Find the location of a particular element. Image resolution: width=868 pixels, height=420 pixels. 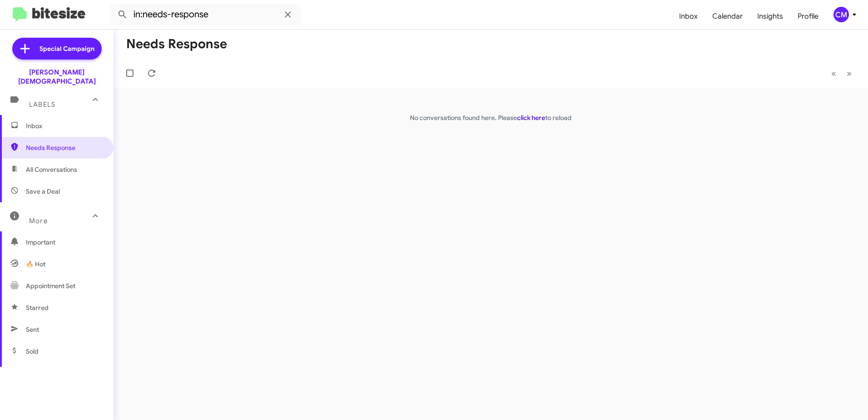

a: Profile is located at coordinates (808, 16).